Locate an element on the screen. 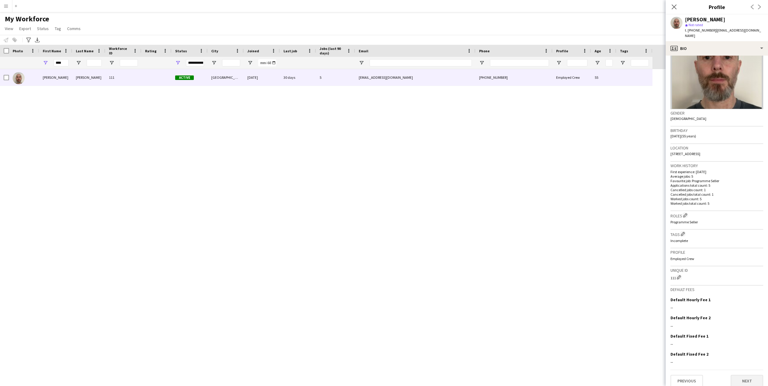  h3: Default Hourly Fee 1 is located at coordinates (690, 300).